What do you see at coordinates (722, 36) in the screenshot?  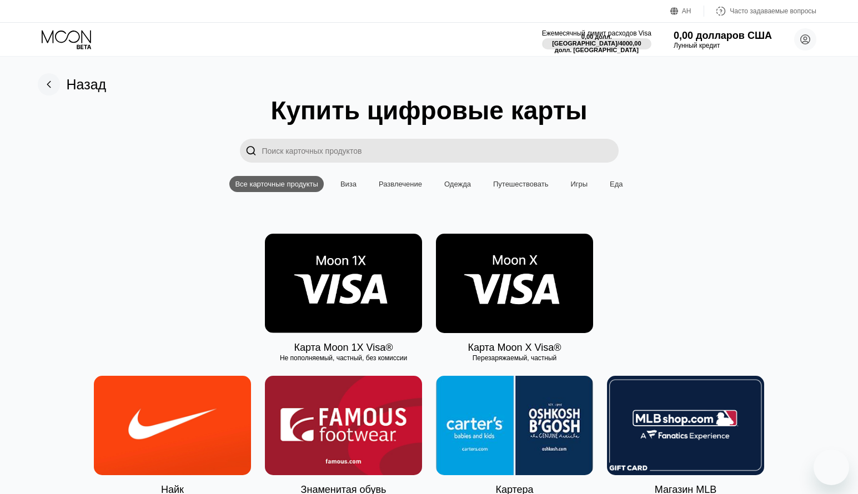 I see `font: 0,00 долларов США` at bounding box center [722, 36].